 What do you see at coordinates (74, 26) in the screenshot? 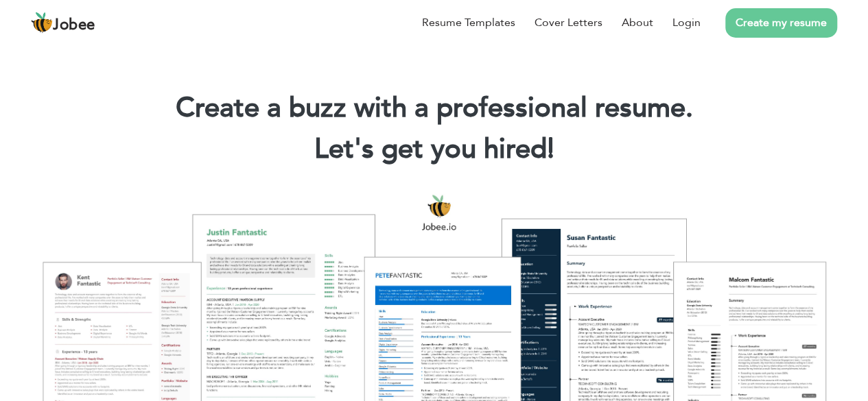
I see `span: Jobee` at bounding box center [74, 26].